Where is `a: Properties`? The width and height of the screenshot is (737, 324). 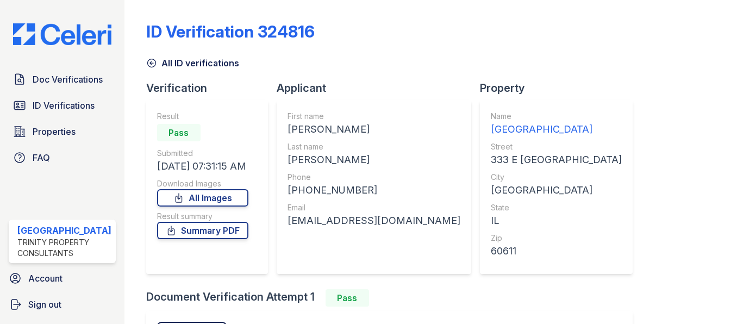
a: Properties is located at coordinates (62, 132).